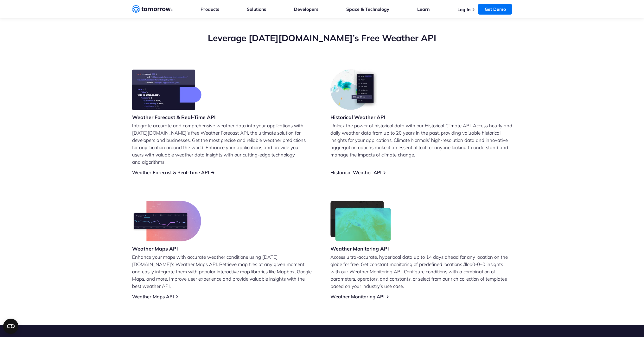 The height and width of the screenshot is (337, 644). Describe the element at coordinates (495, 9) in the screenshot. I see `a: Get Demo` at that location.